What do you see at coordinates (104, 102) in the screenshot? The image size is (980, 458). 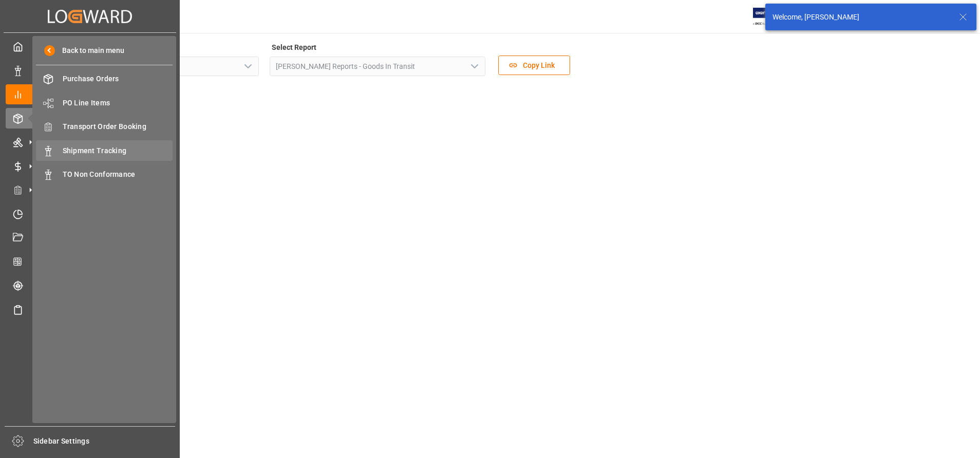 I see `a: PO Line Items` at bounding box center [104, 102].